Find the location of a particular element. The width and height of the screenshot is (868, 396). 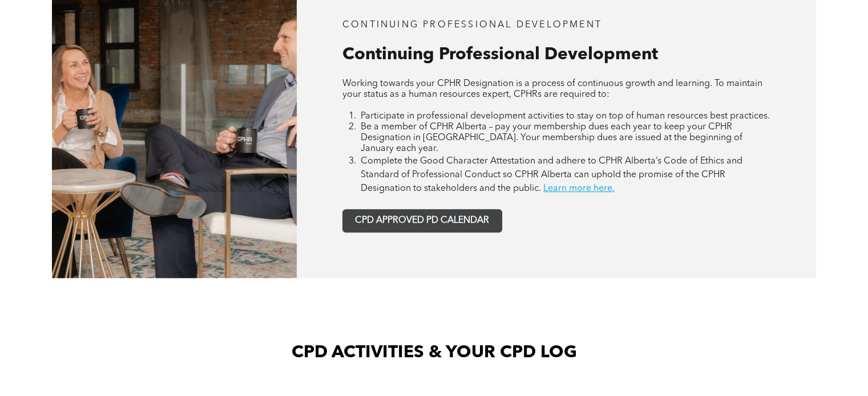

a: Learn more here. is located at coordinates (579, 189).